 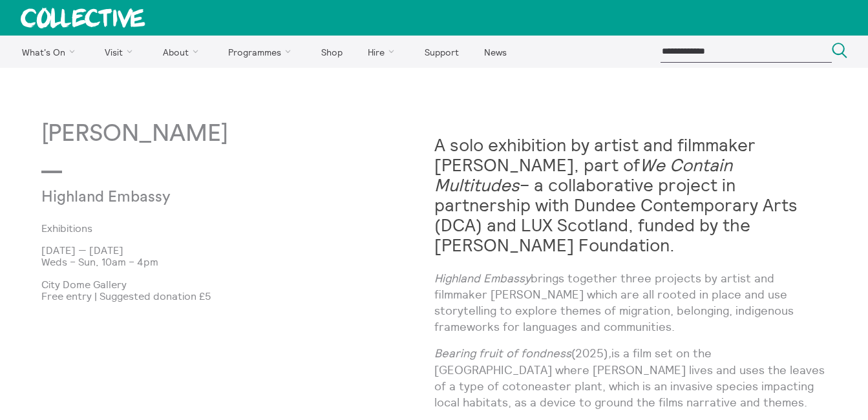 I want to click on a: Support, so click(x=441, y=52).